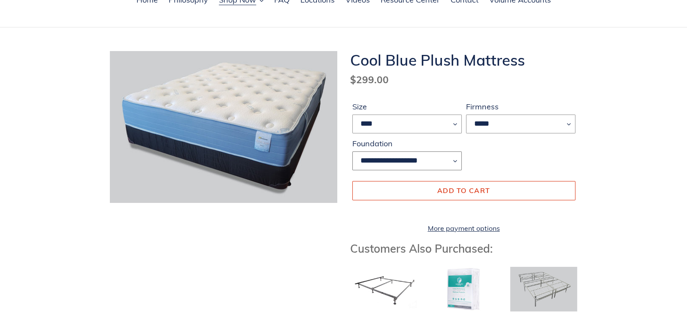 The width and height of the screenshot is (687, 314). What do you see at coordinates (464, 228) in the screenshot?
I see `a: More payment options` at bounding box center [464, 228].